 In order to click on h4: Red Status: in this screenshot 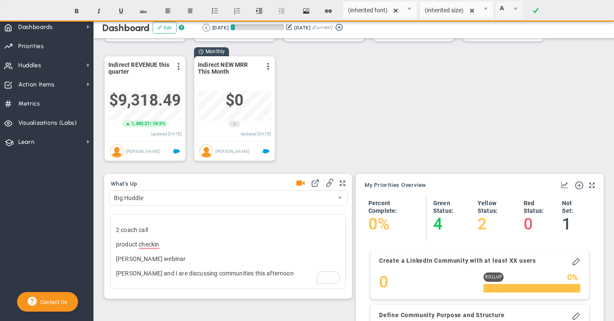, I will do `click(539, 207)`.